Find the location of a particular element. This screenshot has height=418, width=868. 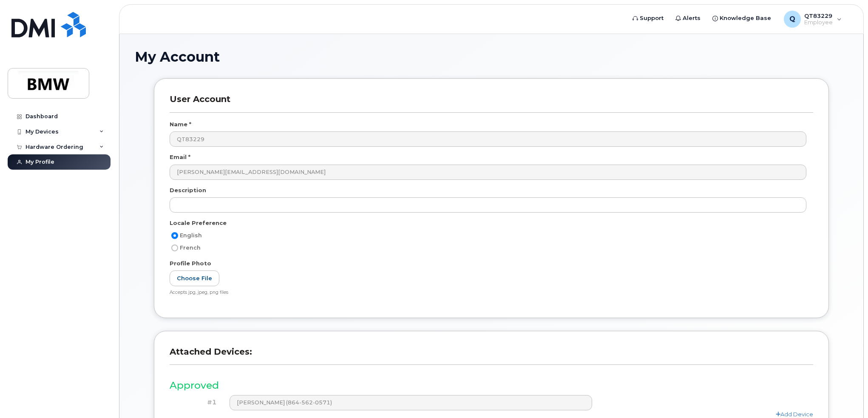

a: Add Device is located at coordinates (795, 415).